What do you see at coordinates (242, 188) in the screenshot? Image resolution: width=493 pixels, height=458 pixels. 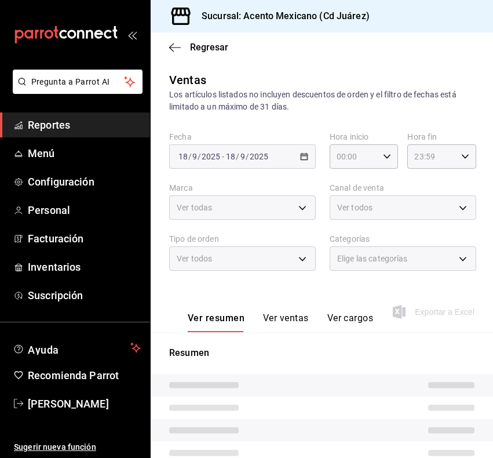 I see `label: Marca` at bounding box center [242, 188].